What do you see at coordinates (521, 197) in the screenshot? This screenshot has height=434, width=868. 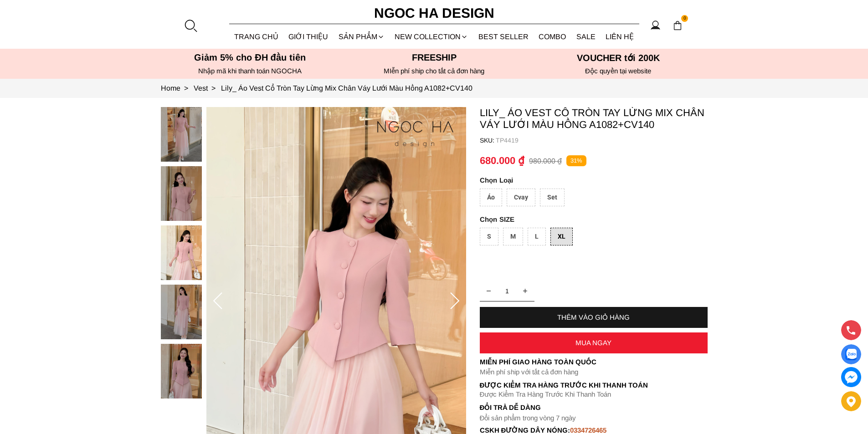 I see `div: Cvay` at bounding box center [521, 197].